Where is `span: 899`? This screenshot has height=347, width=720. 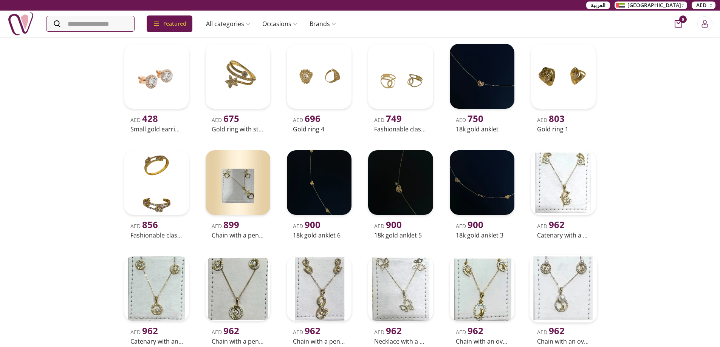 span: 899 is located at coordinates (231, 225).